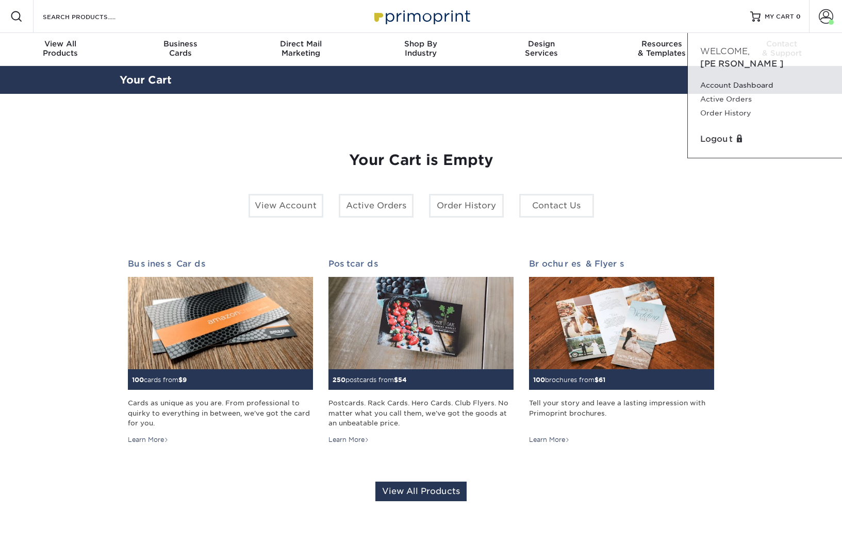 This screenshot has width=842, height=544. I want to click on img: Postcards, so click(421, 323).